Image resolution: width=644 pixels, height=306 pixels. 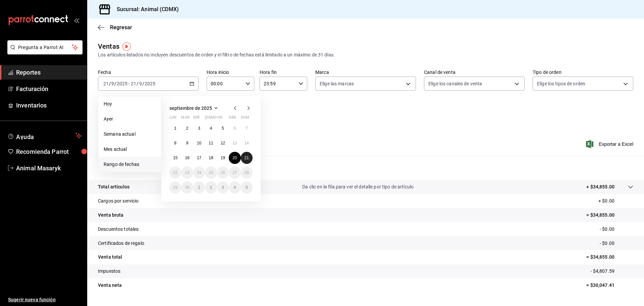 I want to click on p: - $0.00, so click(x=616, y=243).